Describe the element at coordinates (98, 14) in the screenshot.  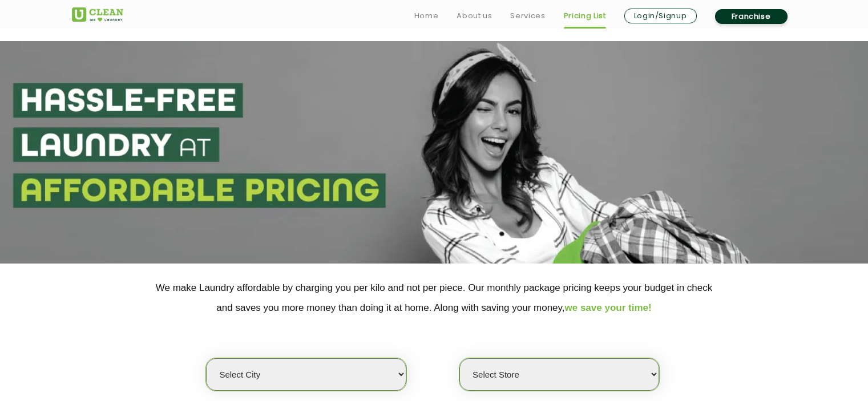
I see `img: UClean Laundry and Dry Cleaning` at that location.